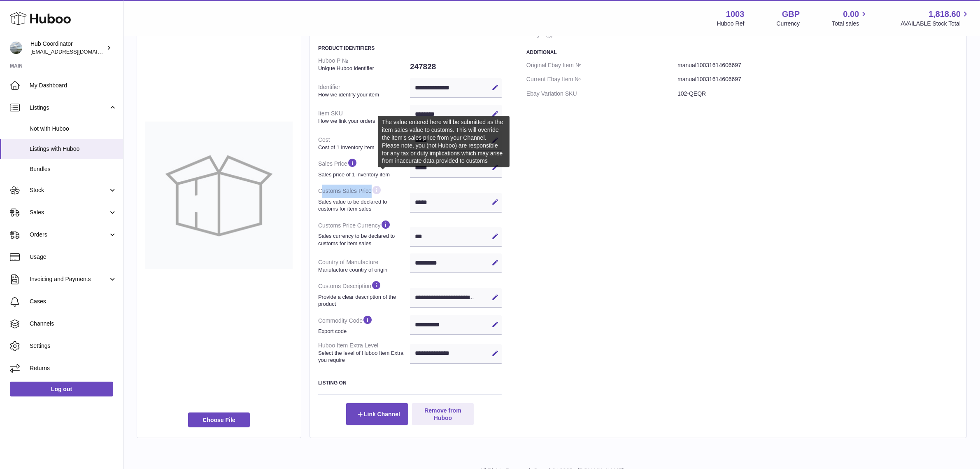  What do you see at coordinates (602, 65) in the screenshot?
I see `dt: Original Ebay Item №` at bounding box center [602, 65].